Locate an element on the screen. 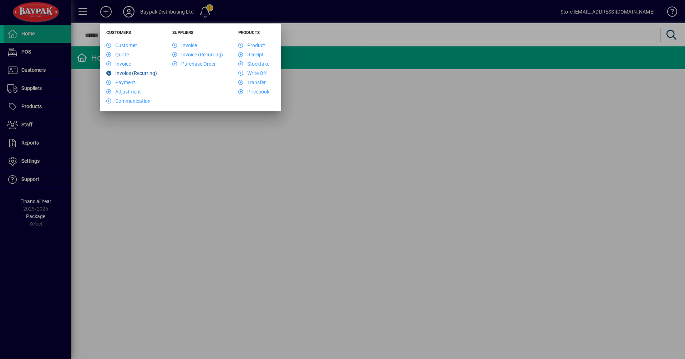 This screenshot has height=359, width=685. a: Purchase Order is located at coordinates (194, 64).